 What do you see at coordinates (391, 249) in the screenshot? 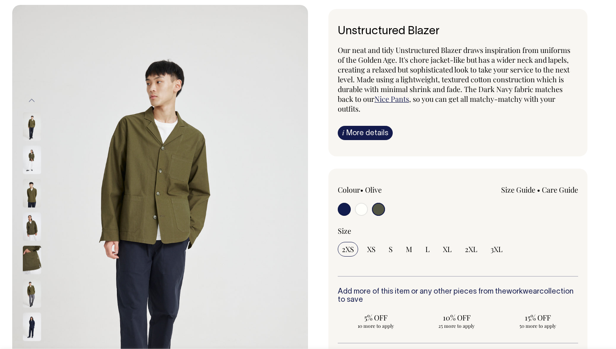
I see `input: S` at bounding box center [391, 249].